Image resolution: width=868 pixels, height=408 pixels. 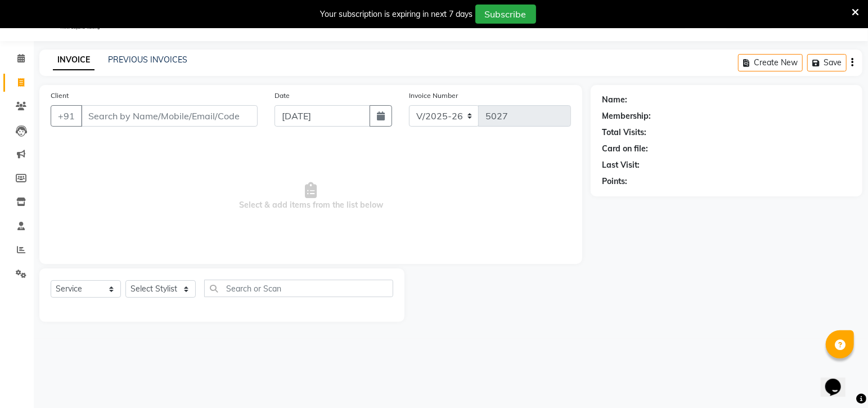 I want to click on label: Date, so click(x=282, y=95).